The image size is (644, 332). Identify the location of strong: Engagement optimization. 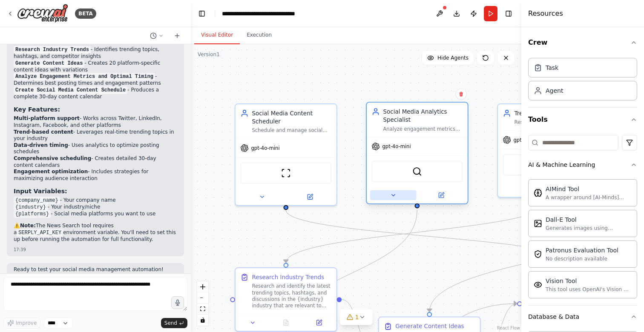
(51, 172).